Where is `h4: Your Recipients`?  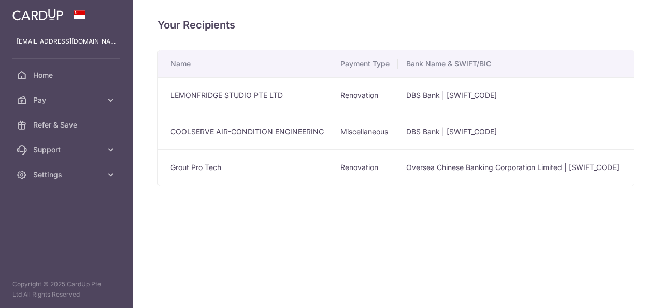
h4: Your Recipients is located at coordinates (396, 25).